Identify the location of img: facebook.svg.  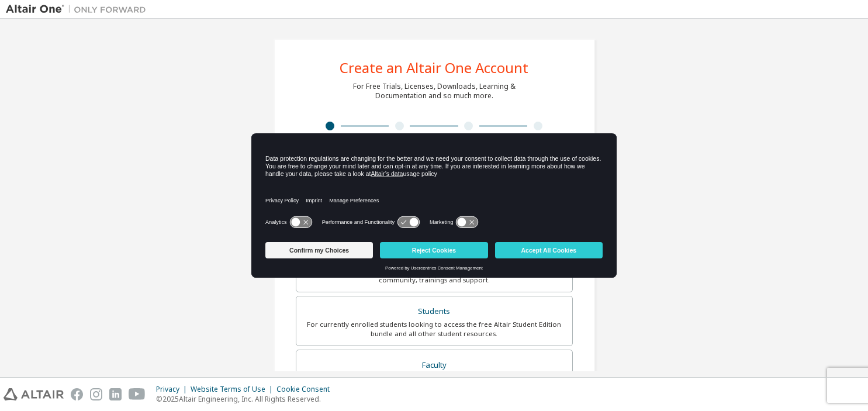
(77, 394).